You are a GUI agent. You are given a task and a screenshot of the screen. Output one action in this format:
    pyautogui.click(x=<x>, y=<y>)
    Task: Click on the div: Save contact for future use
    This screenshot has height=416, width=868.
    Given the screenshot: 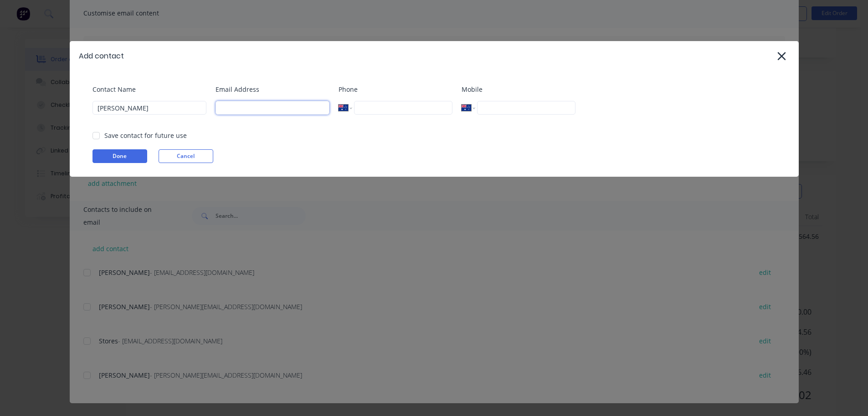 What is the action you would take?
    pyautogui.click(x=146, y=135)
    